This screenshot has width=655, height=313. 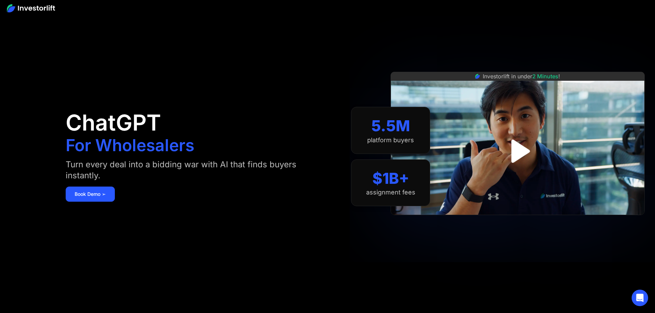 What do you see at coordinates (545, 76) in the screenshot?
I see `span: 2 Minutes` at bounding box center [545, 76].